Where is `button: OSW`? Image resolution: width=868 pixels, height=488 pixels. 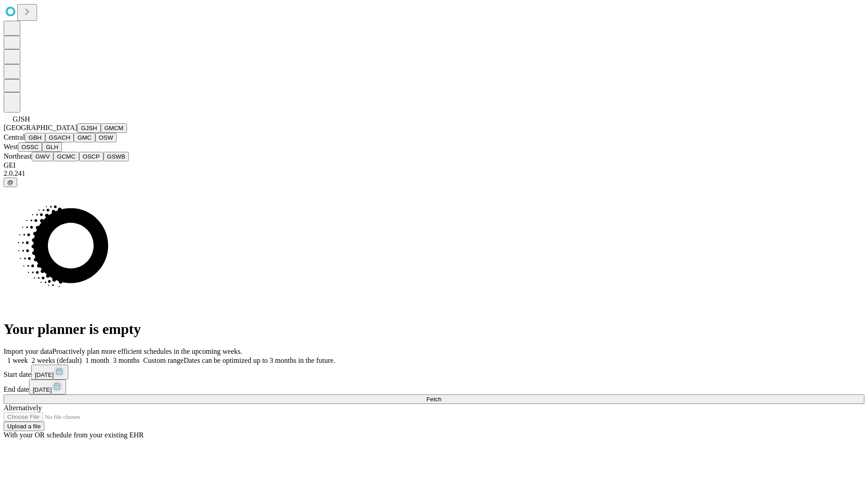
button: OSW is located at coordinates (106, 137).